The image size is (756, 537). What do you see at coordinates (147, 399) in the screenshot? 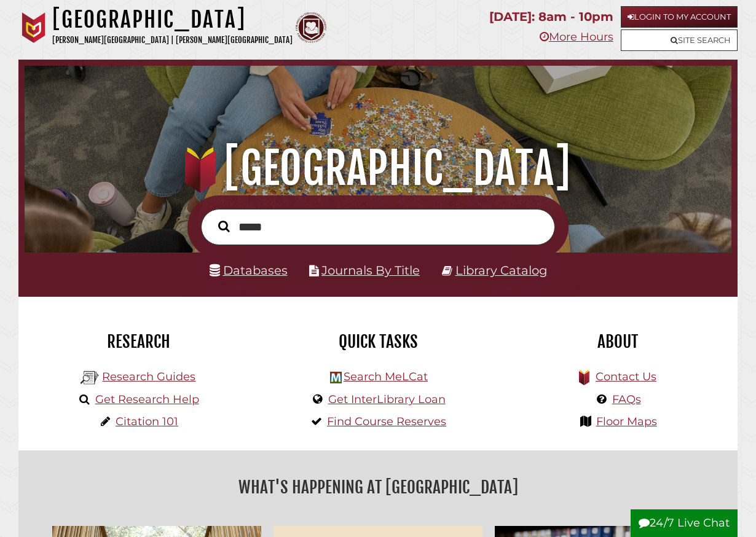
I see `a: Get Research Help` at bounding box center [147, 399].